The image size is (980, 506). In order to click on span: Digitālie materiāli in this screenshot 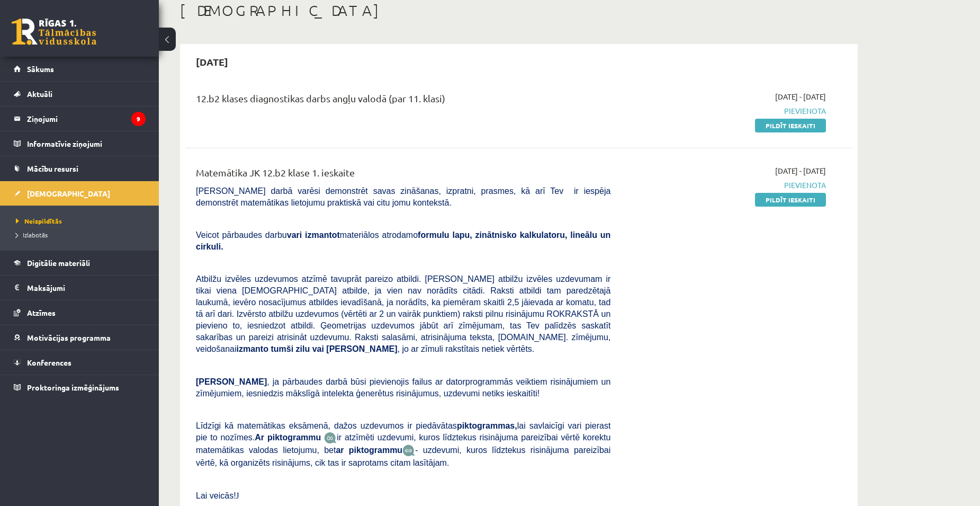, I will do `click(58, 263)`.